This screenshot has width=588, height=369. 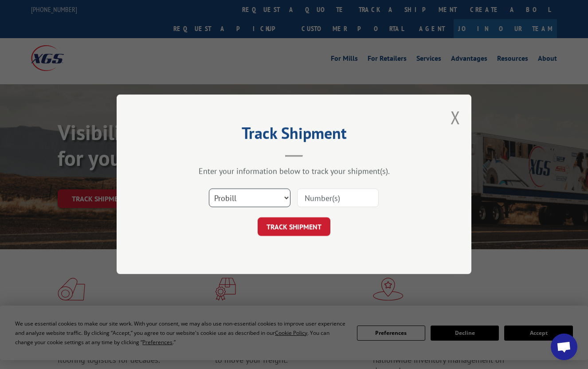 What do you see at coordinates (294, 228) in the screenshot?
I see `button: TRACK SHIPMENT` at bounding box center [294, 228].